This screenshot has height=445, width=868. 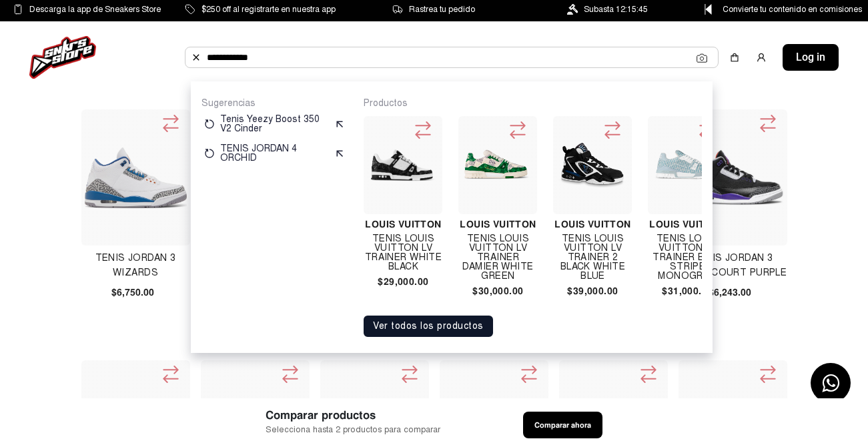 I want to click on img: Buscar, so click(x=196, y=57).